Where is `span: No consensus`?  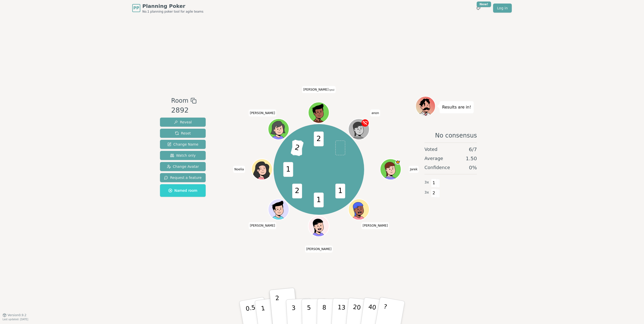 span: No consensus is located at coordinates (456, 136).